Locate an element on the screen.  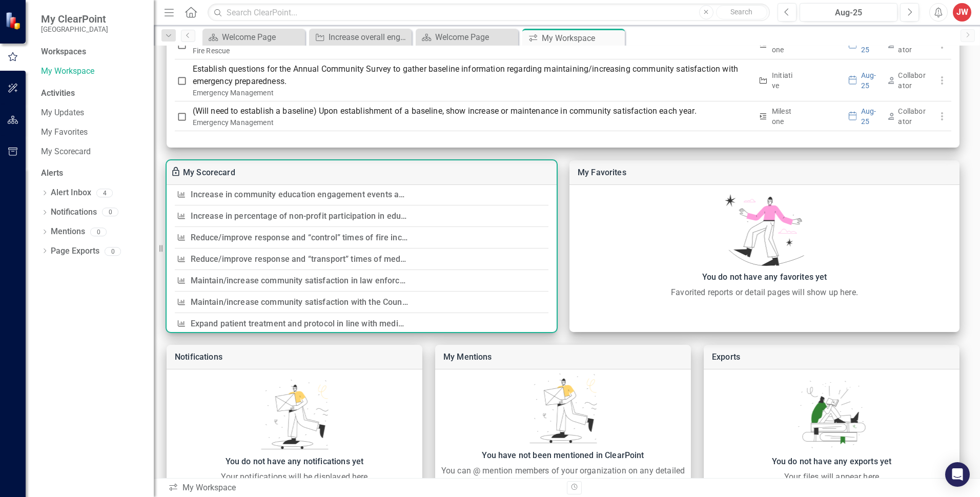
div: JW is located at coordinates (962, 12).